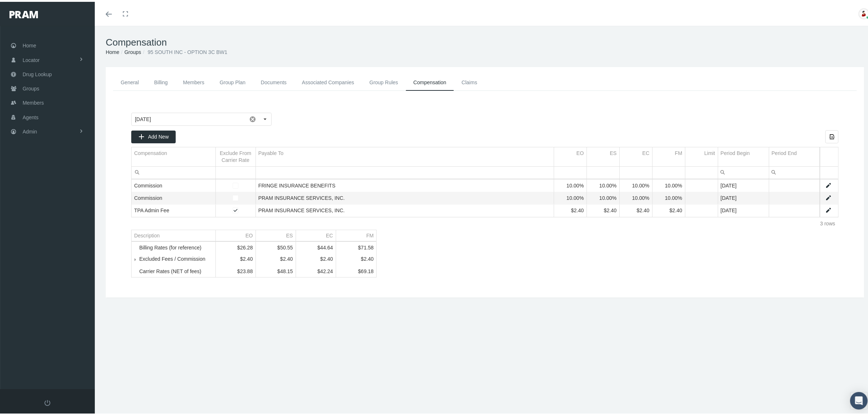  Describe the element at coordinates (159, 135) in the screenshot. I see `span: Add New` at that location.